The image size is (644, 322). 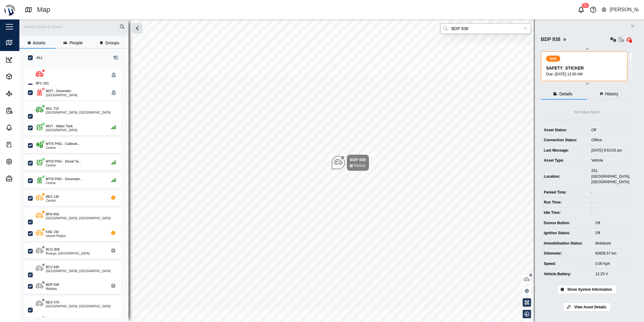 What do you see at coordinates (24, 144) in the screenshot?
I see `div: Tasks` at bounding box center [24, 144].